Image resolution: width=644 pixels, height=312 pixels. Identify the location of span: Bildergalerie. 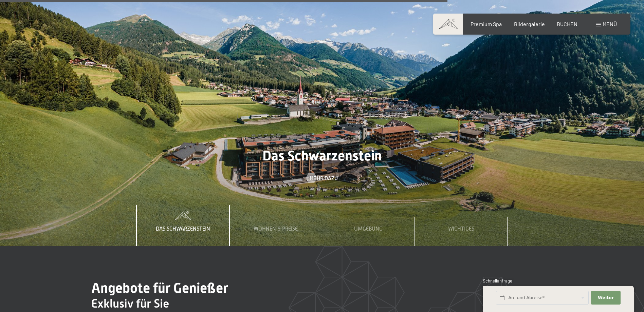
(529, 24).